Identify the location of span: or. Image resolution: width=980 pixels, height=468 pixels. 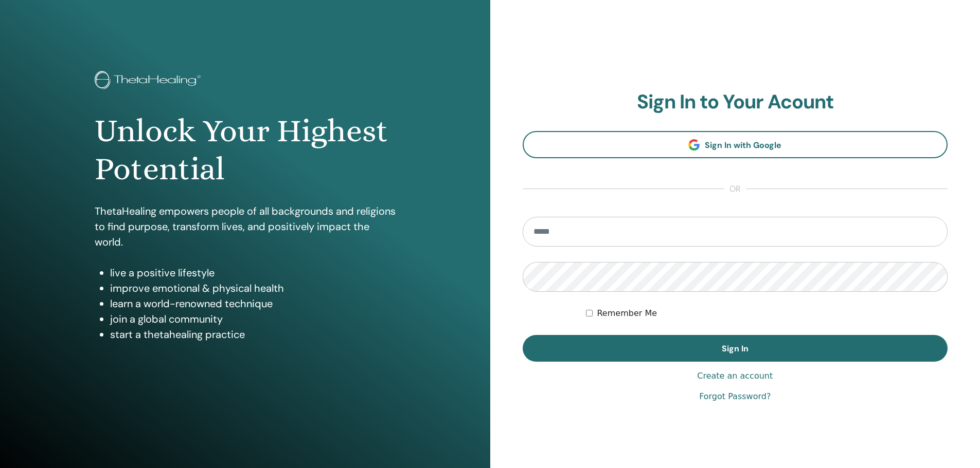
(735, 189).